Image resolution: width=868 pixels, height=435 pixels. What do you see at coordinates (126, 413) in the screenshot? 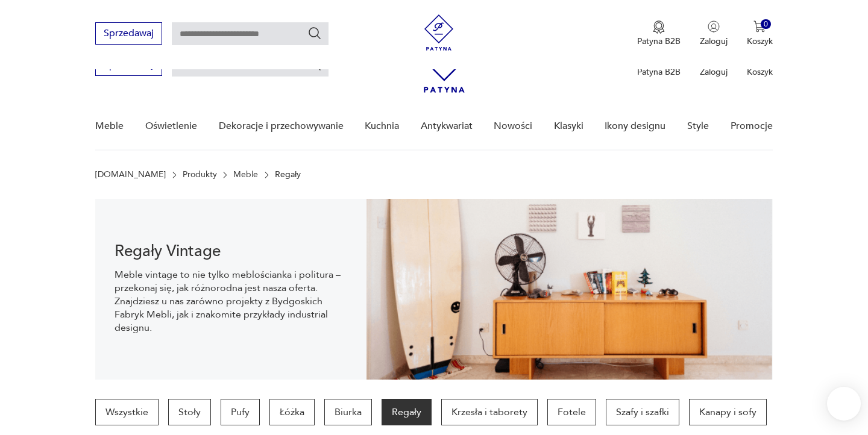
I see `a: Wszystkie` at bounding box center [126, 413].